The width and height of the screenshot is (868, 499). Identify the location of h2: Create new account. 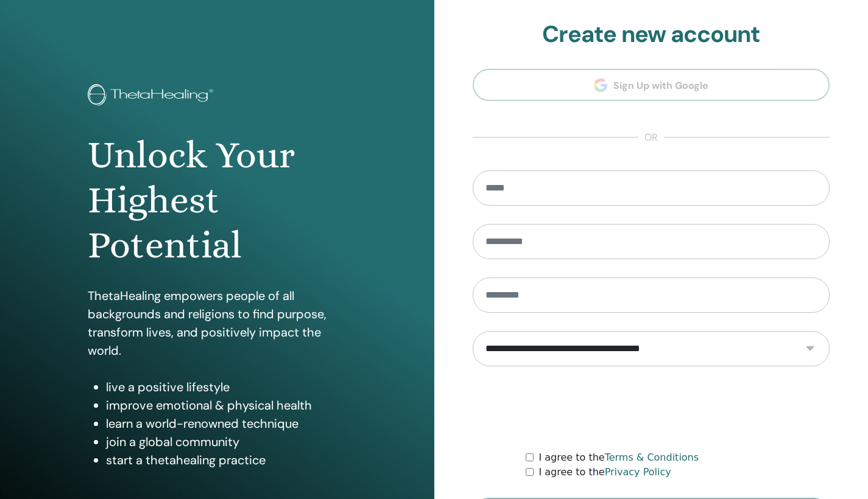
(651, 35).